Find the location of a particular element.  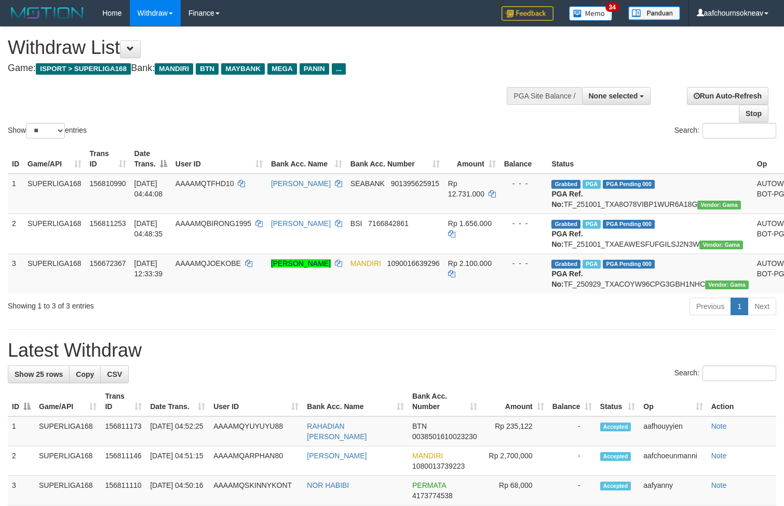

span: BSI is located at coordinates (356, 224).